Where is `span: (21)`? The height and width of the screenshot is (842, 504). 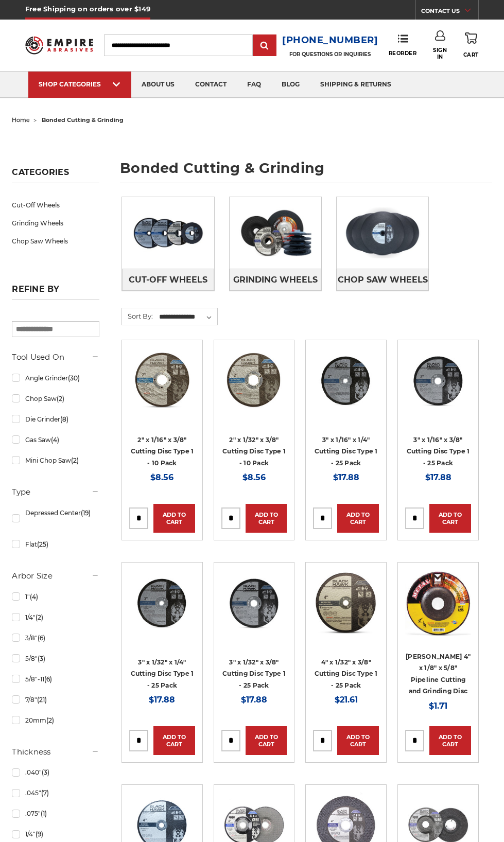
span: (21) is located at coordinates (41, 700).